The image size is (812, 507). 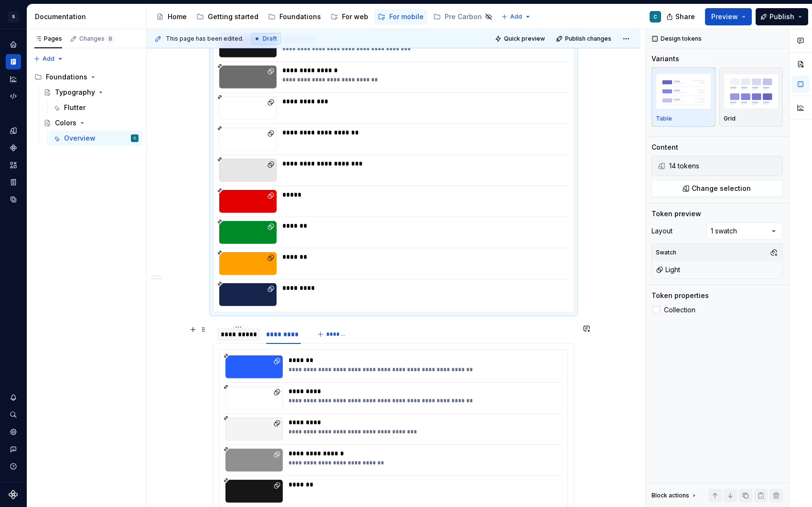 What do you see at coordinates (13, 148) in the screenshot?
I see `a: Components` at bounding box center [13, 148].